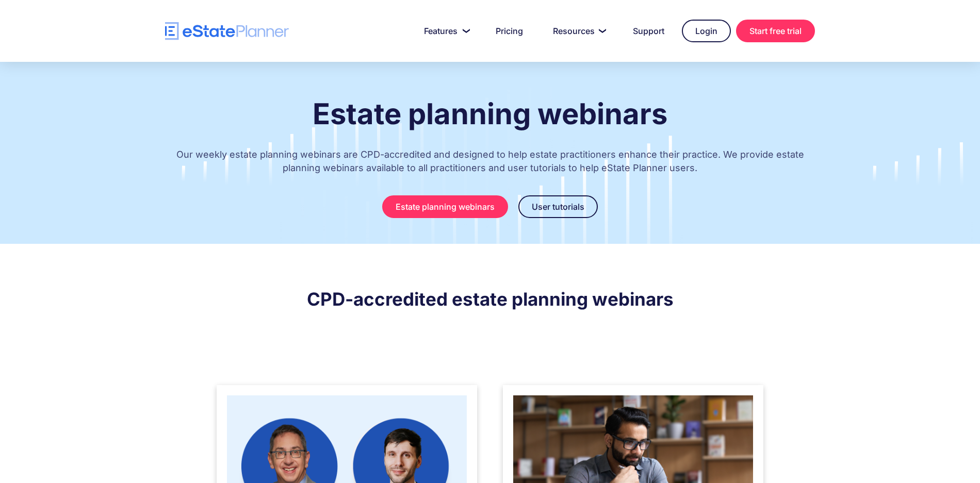  What do you see at coordinates (558, 207) in the screenshot?
I see `a: User tutorials` at bounding box center [558, 207].